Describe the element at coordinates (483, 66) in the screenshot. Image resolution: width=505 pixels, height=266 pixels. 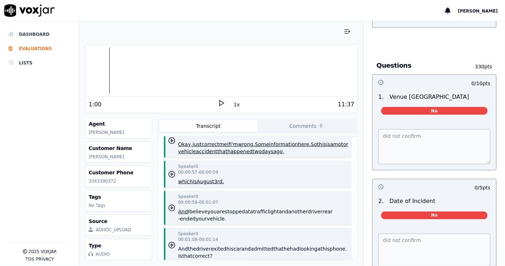
I see `p: 330 pts` at that location.